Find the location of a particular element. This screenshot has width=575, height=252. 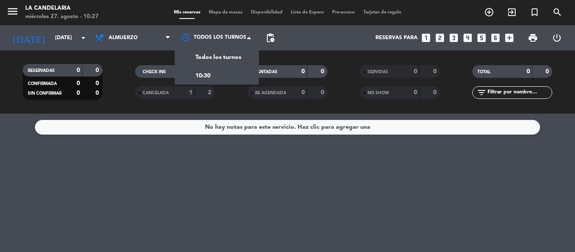

i: looks_one is located at coordinates (426, 38).